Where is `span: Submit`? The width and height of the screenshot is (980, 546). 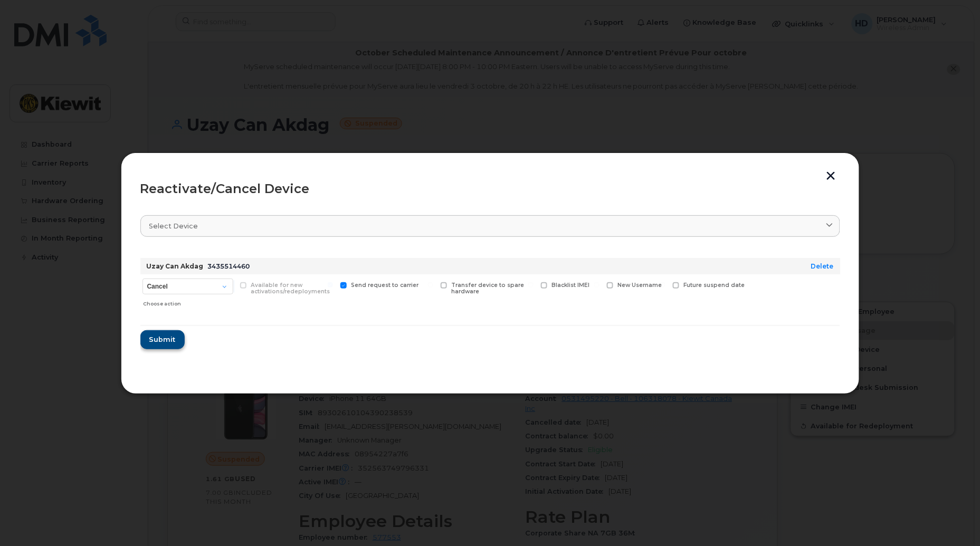
span: Submit is located at coordinates (162, 340).